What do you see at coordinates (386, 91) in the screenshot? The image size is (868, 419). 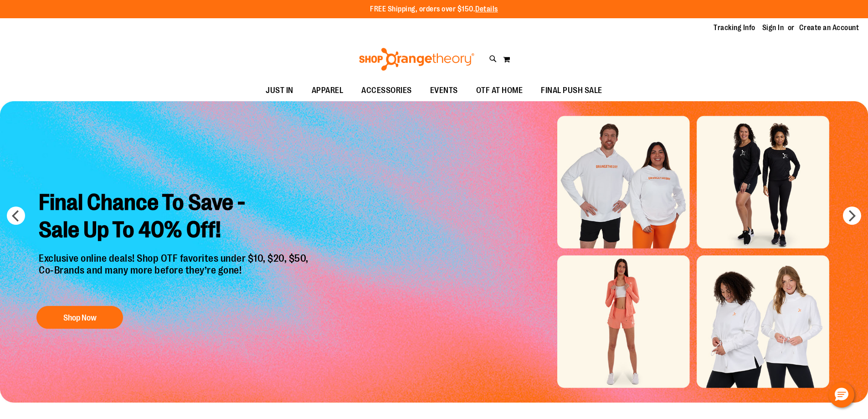 I see `a: ACCESSORIES` at bounding box center [386, 91].